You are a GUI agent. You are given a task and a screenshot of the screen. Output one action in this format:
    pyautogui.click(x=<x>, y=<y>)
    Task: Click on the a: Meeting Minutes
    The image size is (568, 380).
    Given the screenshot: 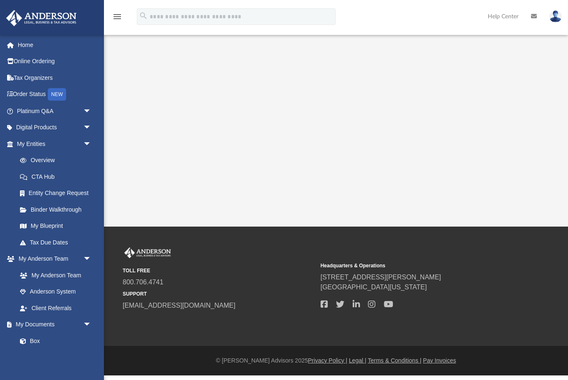 What is the action you would take?
    pyautogui.click(x=56, y=358)
    